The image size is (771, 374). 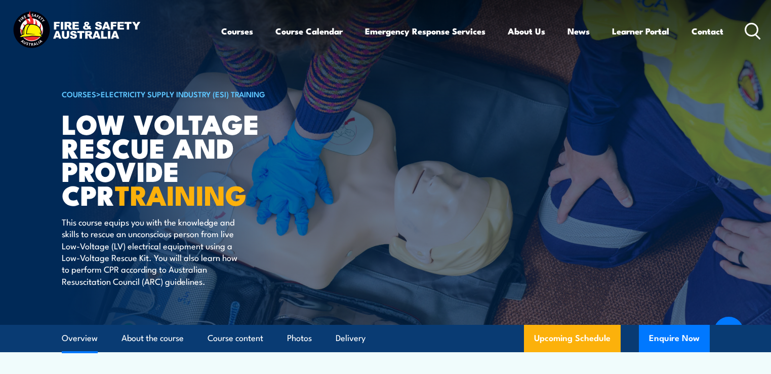 I want to click on a: Delivery, so click(x=350, y=338).